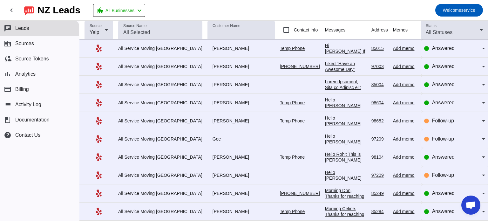 This screenshot has width=488, height=221. I want to click on div: NZ Leads, so click(59, 10).